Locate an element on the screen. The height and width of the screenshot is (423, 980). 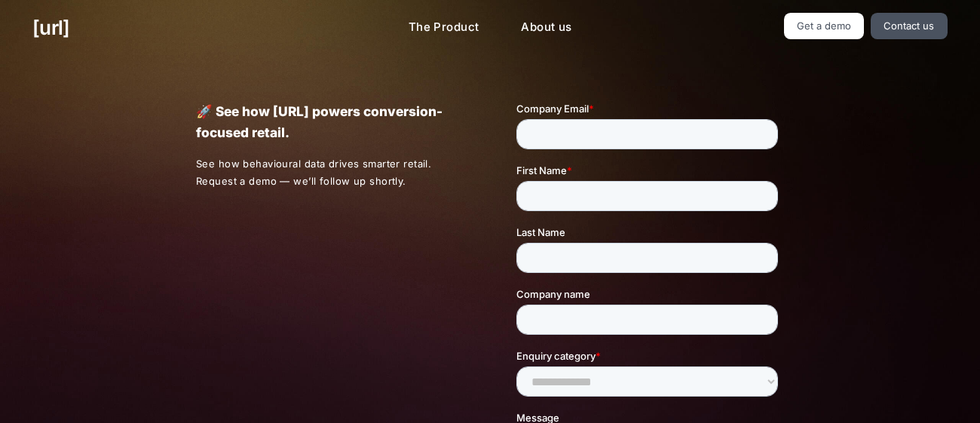
a: About us is located at coordinates (546, 27).